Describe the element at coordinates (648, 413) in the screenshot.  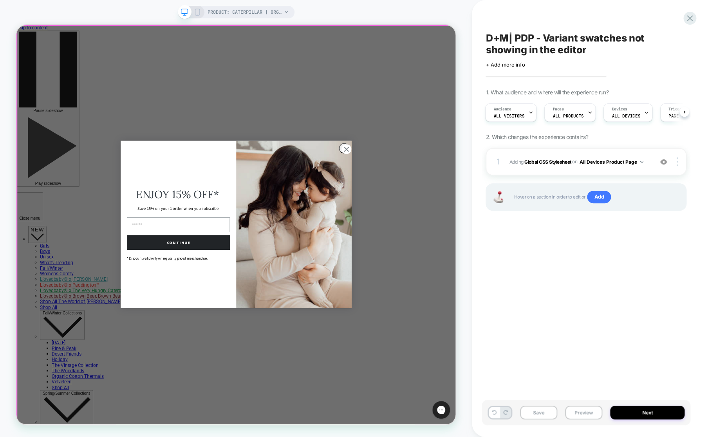
I see `button: Next` at that location.